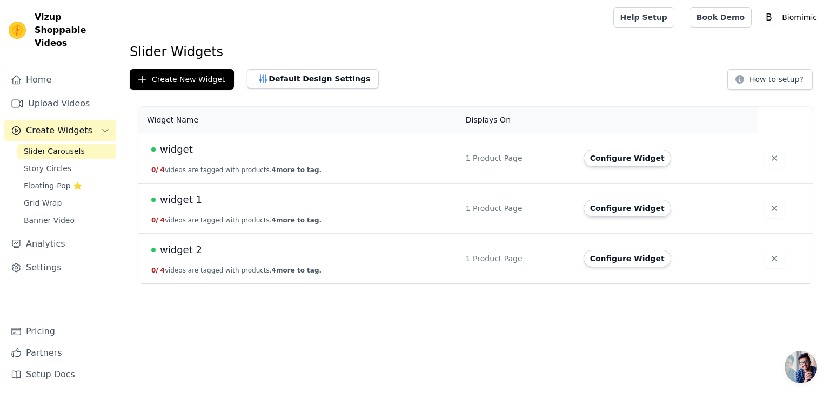 This screenshot has height=394, width=830. Describe the element at coordinates (181, 200) in the screenshot. I see `span: widget 1` at that location.